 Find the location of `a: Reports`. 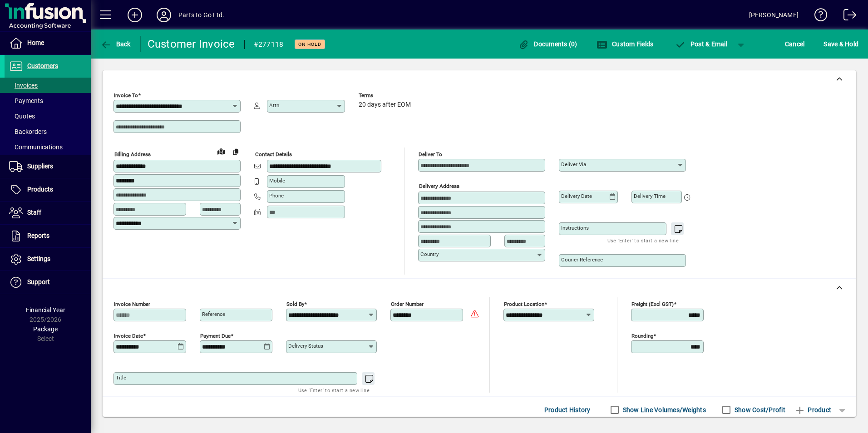

a: Reports is located at coordinates (47, 236).